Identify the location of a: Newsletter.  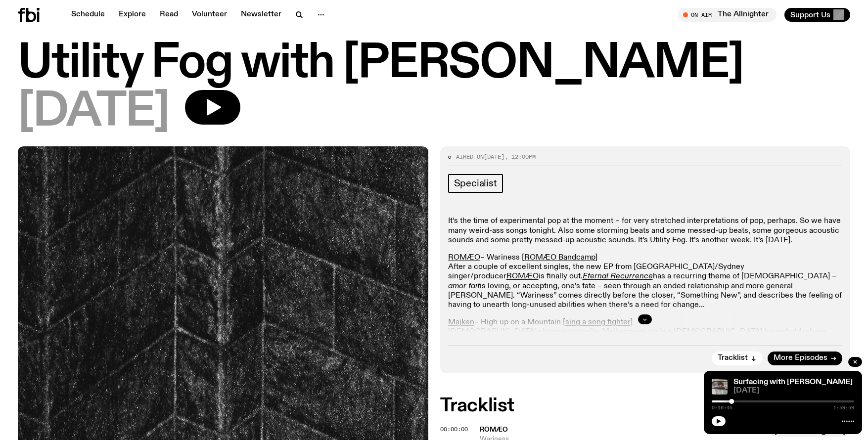
(261, 15).